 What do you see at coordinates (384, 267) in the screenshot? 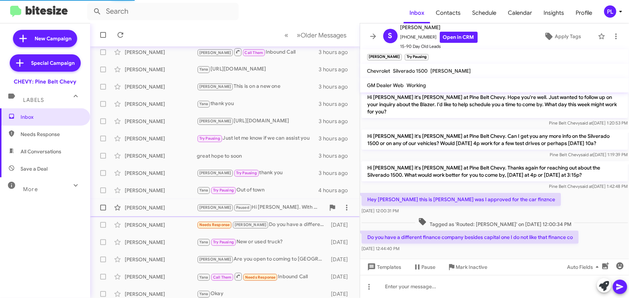
I see `span: Templates` at bounding box center [384, 267].